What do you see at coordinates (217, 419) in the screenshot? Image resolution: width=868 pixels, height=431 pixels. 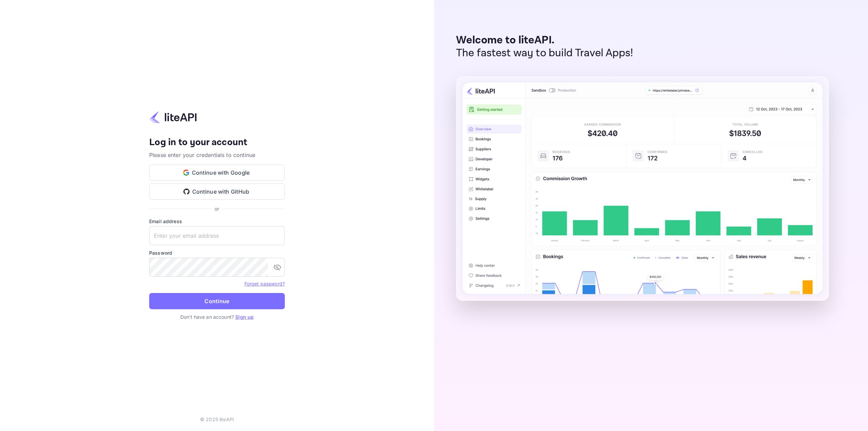 I see `p: © 2025 liteAPI` at bounding box center [217, 419].